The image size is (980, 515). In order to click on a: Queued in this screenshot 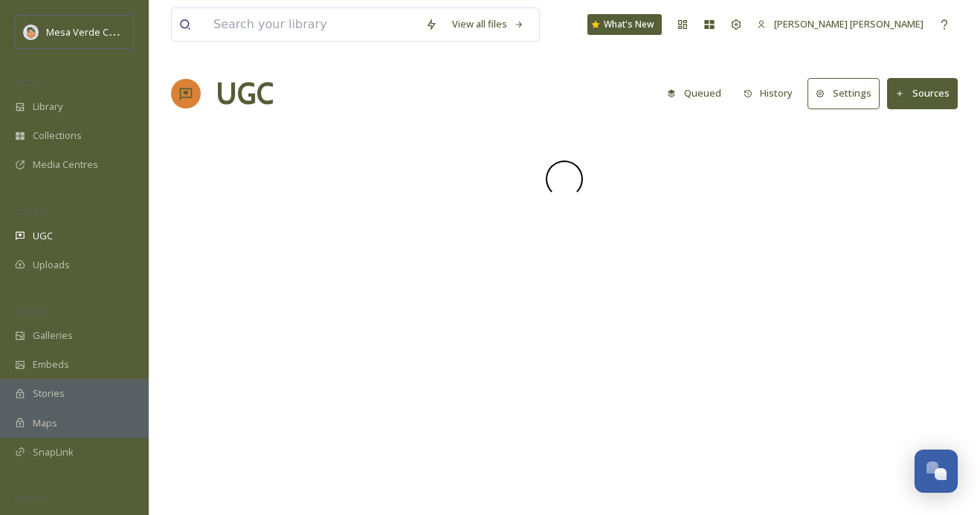, I will do `click(698, 93)`.